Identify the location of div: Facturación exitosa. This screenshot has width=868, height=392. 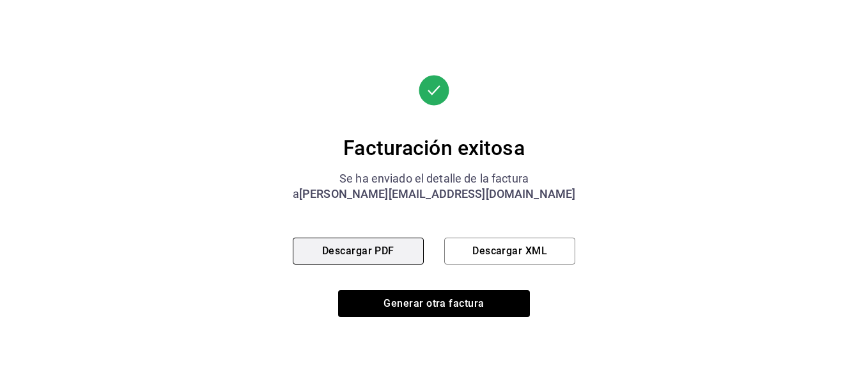
(434, 148).